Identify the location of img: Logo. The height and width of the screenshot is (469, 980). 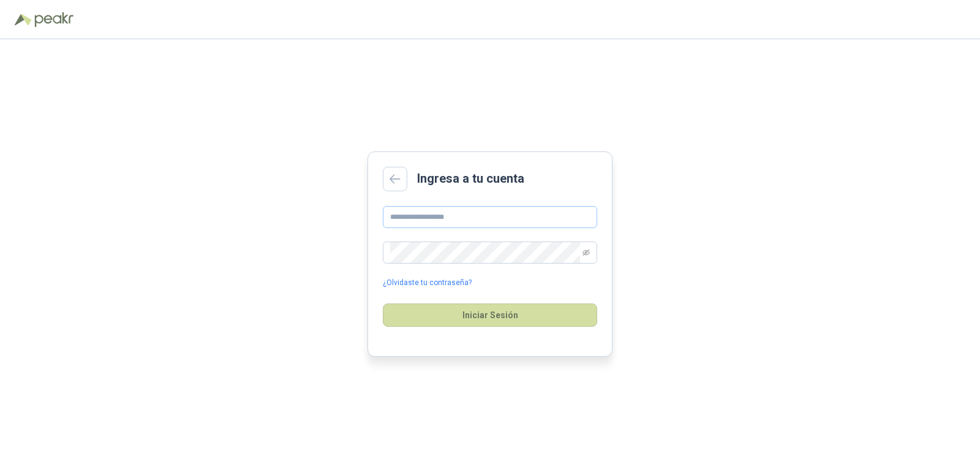
(23, 20).